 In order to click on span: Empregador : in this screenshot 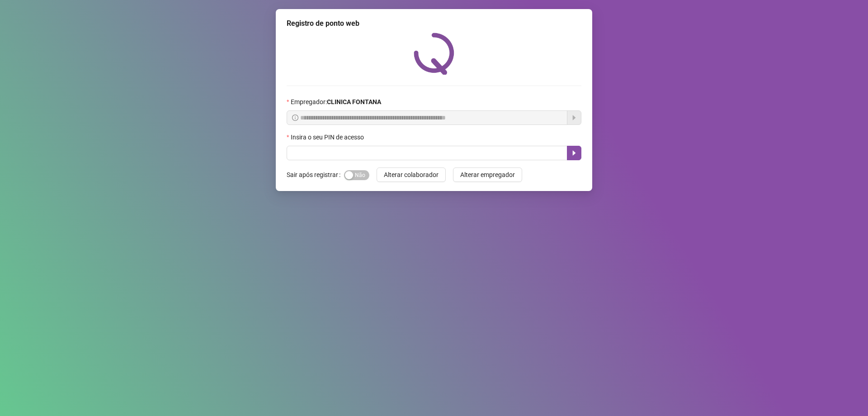, I will do `click(336, 102)`.